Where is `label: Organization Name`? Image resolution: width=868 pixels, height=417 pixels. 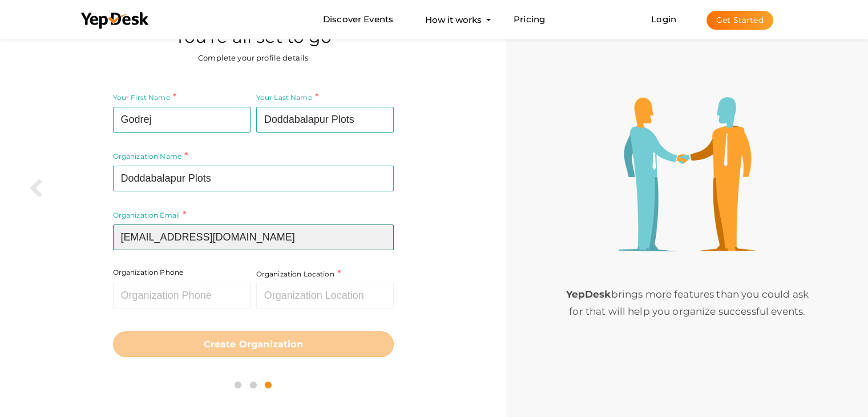 label: Organization Name is located at coordinates (151, 156).